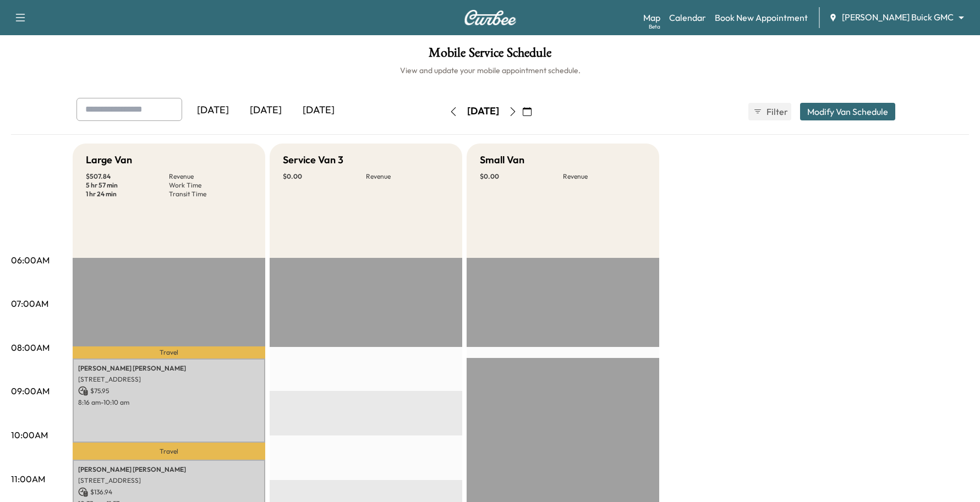 The height and width of the screenshot is (502, 980). Describe the element at coordinates (30, 391) in the screenshot. I see `p: 09:00AM` at that location.